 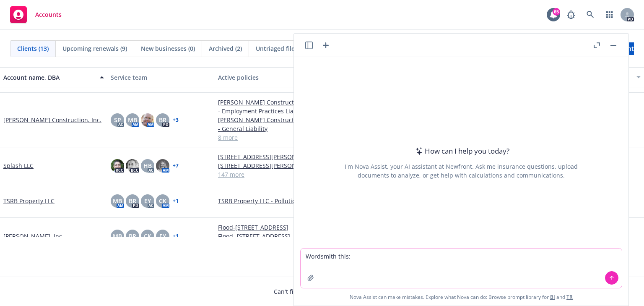 I want to click on div: Account name, DBA, so click(x=49, y=78).